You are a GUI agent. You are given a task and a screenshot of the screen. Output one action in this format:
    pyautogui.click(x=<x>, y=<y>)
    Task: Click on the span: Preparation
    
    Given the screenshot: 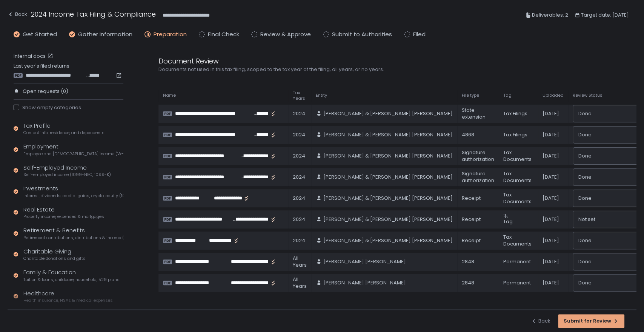 What is the action you would take?
    pyautogui.click(x=170, y=34)
    